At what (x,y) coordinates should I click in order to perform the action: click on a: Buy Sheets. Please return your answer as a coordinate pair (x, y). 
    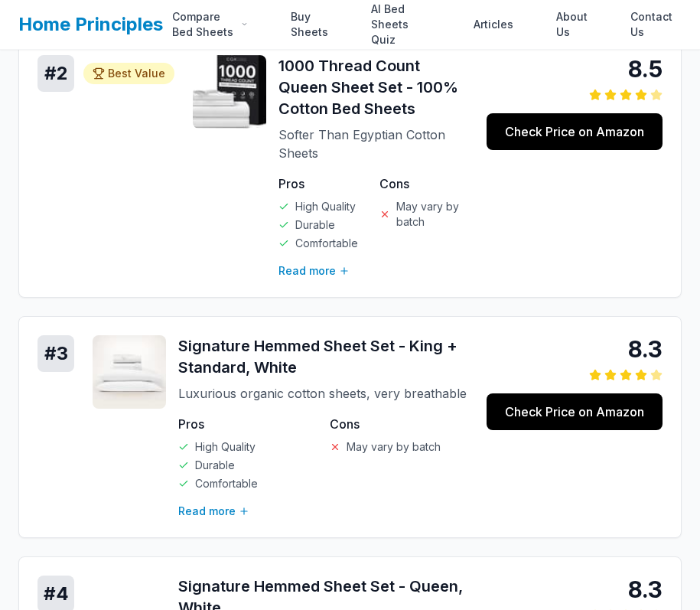
    Looking at the image, I should click on (309, 24).